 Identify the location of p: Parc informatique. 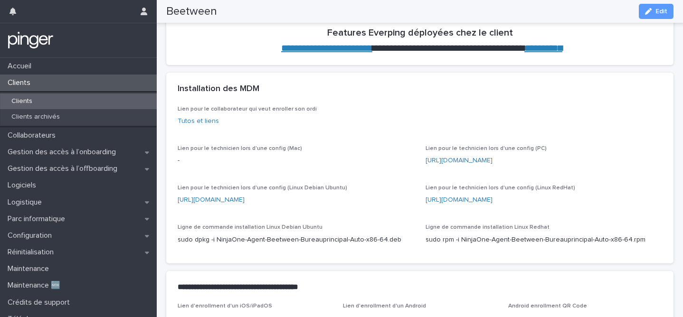
(38, 219).